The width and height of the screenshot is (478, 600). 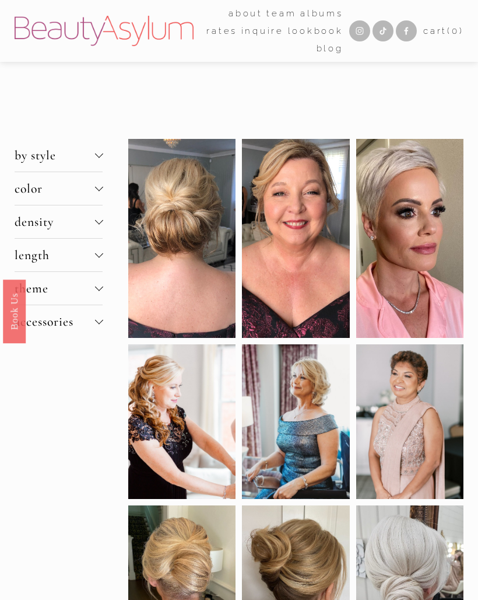 I want to click on a: Inquire, so click(x=263, y=31).